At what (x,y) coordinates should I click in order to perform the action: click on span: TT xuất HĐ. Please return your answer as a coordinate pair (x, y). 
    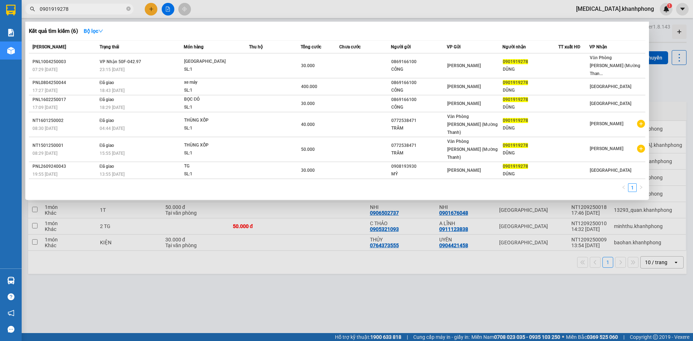
    Looking at the image, I should click on (569, 47).